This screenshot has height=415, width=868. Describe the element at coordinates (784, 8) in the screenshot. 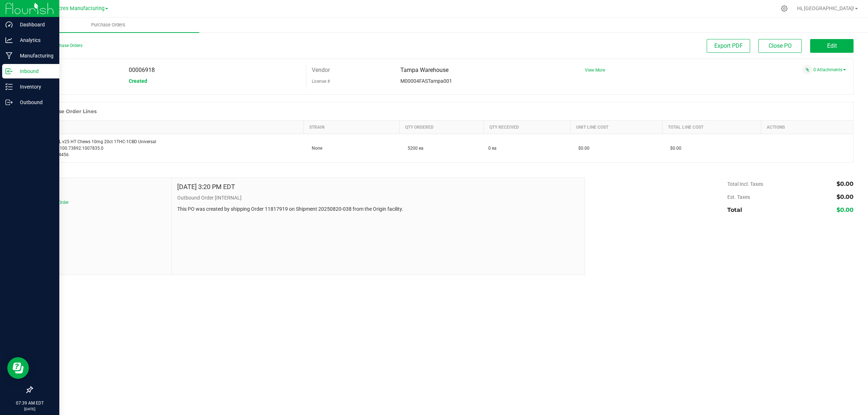

I see `div: Manage settings` at that location.